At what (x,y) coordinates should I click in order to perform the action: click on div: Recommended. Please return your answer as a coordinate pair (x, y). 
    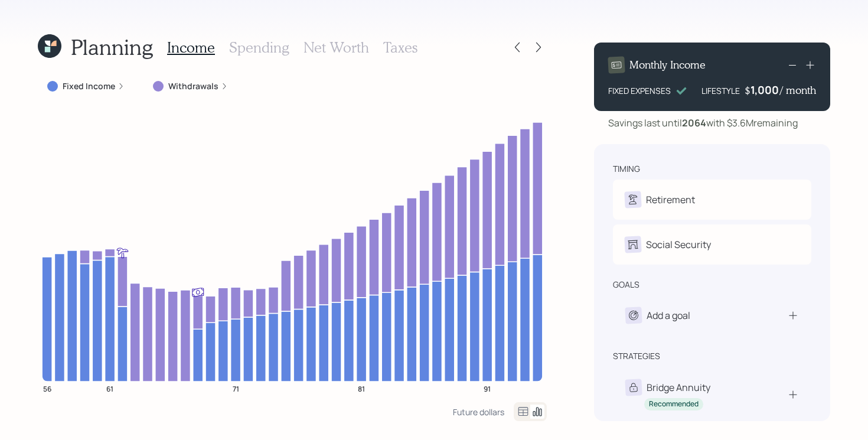
    Looking at the image, I should click on (674, 404).